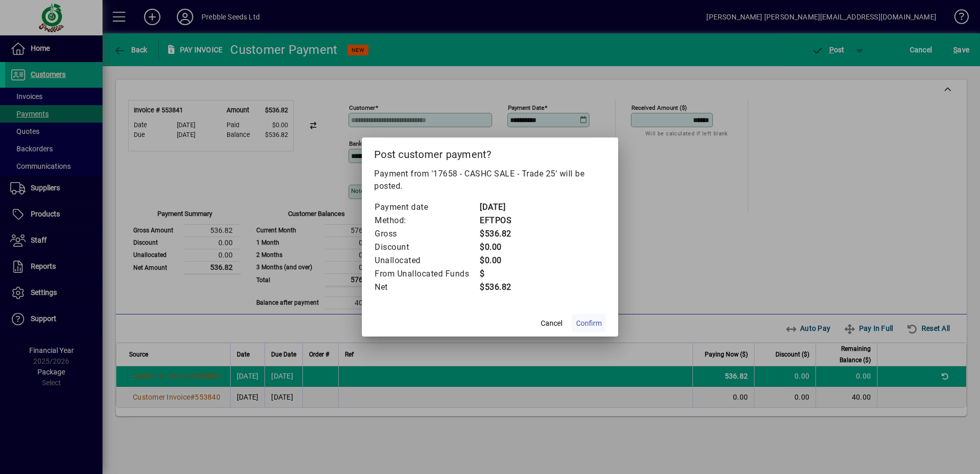 This screenshot has width=980, height=474. Describe the element at coordinates (426, 247) in the screenshot. I see `td: Discount` at that location.